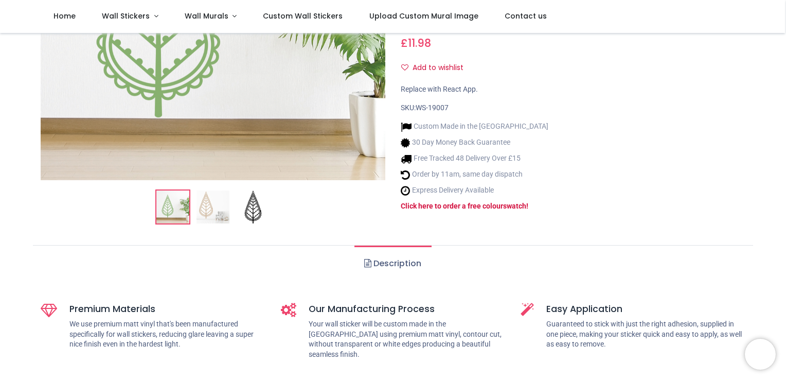 This screenshot has height=380, width=786. Describe the element at coordinates (125, 16) in the screenshot. I see `span: Wall Stickers` at that location.